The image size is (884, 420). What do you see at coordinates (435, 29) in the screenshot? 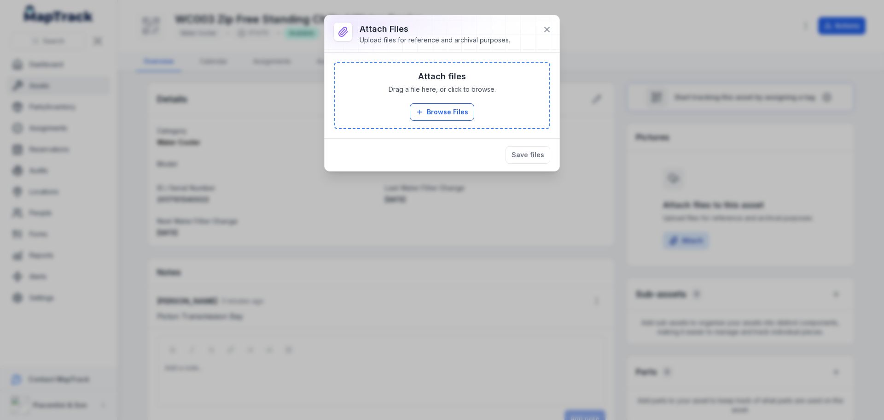
I see `h3: Attach Files` at bounding box center [435, 29].